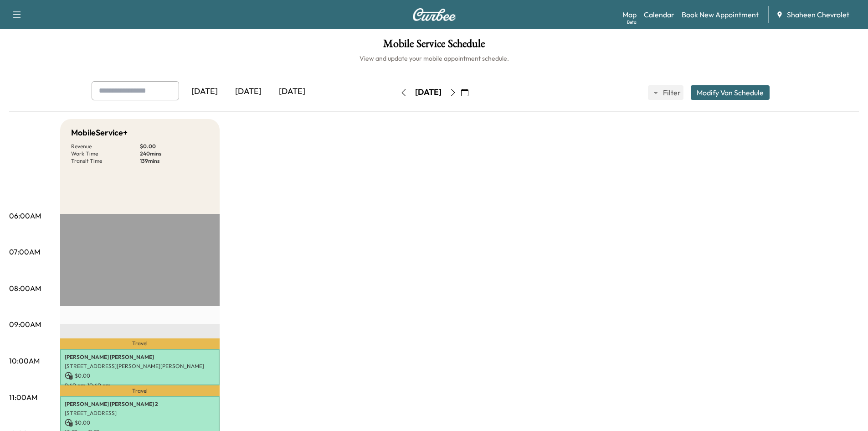 The image size is (868, 431). I want to click on p: 9:40 am - 10:40 am, so click(140, 385).